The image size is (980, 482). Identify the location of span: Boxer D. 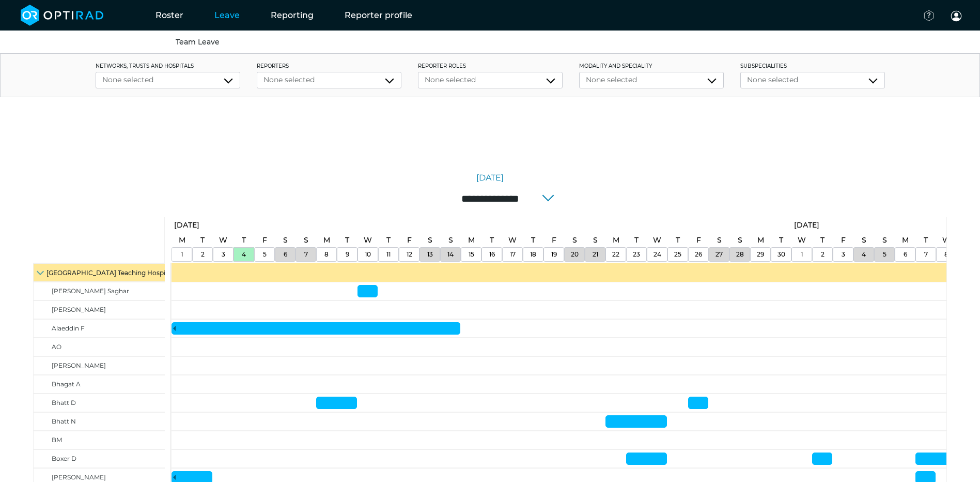
(64, 458).